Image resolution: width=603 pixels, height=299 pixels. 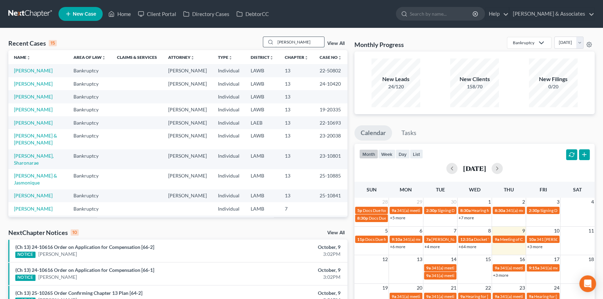 I want to click on span: 14, so click(x=454, y=259).